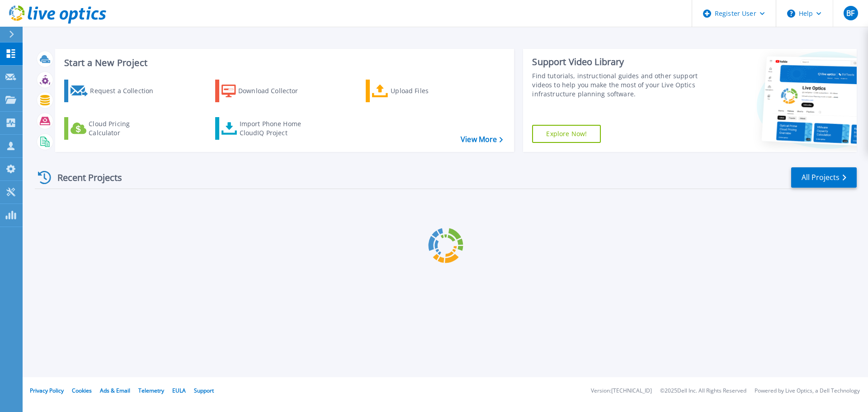  What do you see at coordinates (275, 128) in the screenshot?
I see `div: Import Phone Home CloudIQ Project` at bounding box center [275, 128].